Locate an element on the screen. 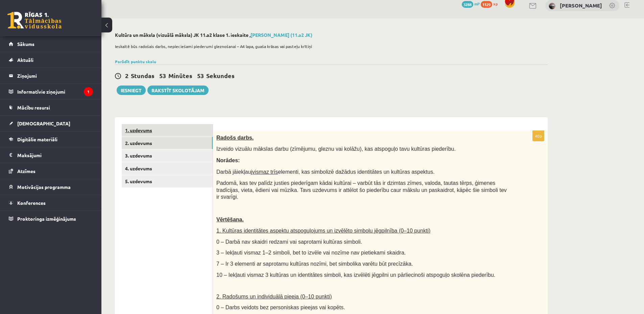 Image resolution: width=644 pixels, height=314 pixels. a: Mācību resursi is located at coordinates (51, 107).